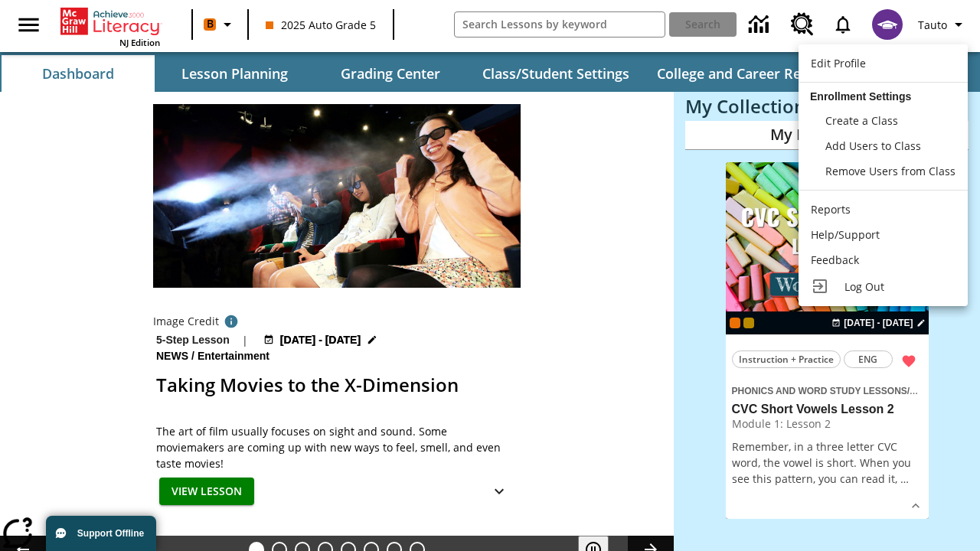 This screenshot has width=980, height=551. I want to click on span: Enrollment Settings, so click(861, 96).